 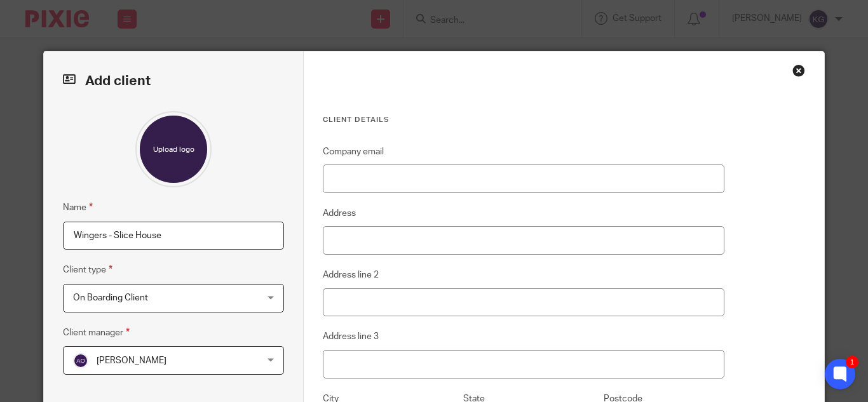 I want to click on span: On Boarding Client, so click(x=111, y=298).